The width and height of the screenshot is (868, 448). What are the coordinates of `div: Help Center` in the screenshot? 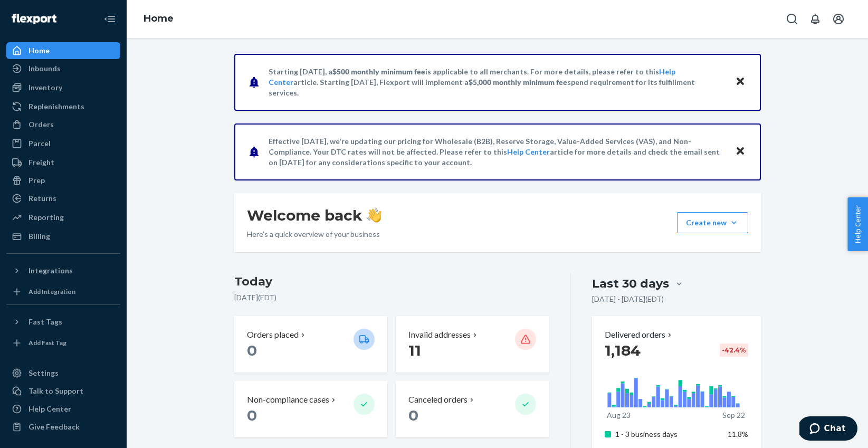 It's located at (50, 410).